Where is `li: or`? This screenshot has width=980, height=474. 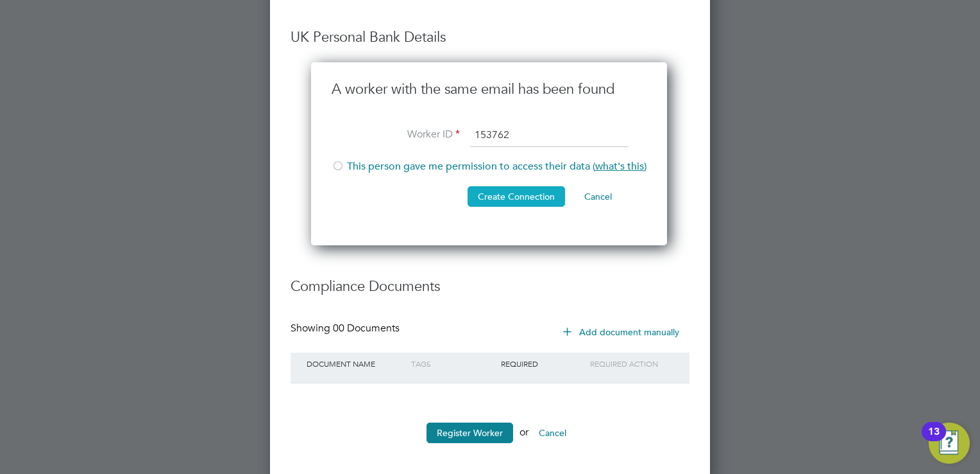 li: or is located at coordinates (490, 439).